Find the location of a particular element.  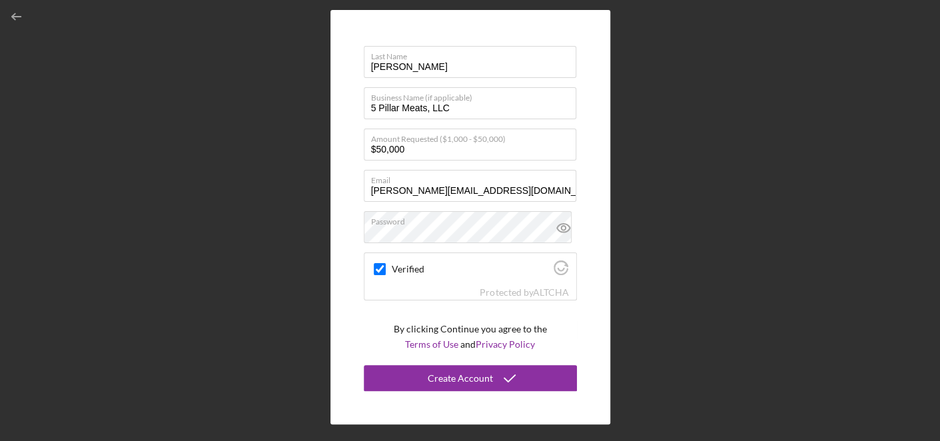

a: Privacy Policy is located at coordinates (505, 344).